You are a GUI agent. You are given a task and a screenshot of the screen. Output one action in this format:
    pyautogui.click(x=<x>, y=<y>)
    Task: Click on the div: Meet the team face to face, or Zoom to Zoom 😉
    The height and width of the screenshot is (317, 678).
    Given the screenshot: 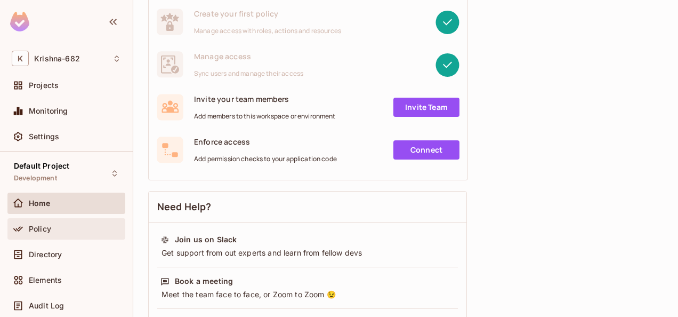 What is the action you would take?
    pyautogui.click(x=308, y=294)
    